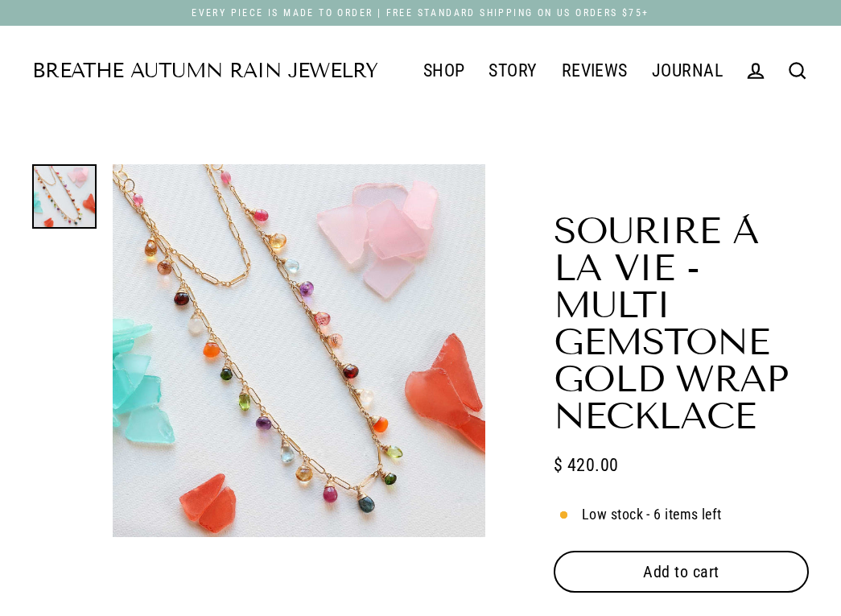 The image size is (841, 616). I want to click on span: Low stock - 6 items left, so click(652, 514).